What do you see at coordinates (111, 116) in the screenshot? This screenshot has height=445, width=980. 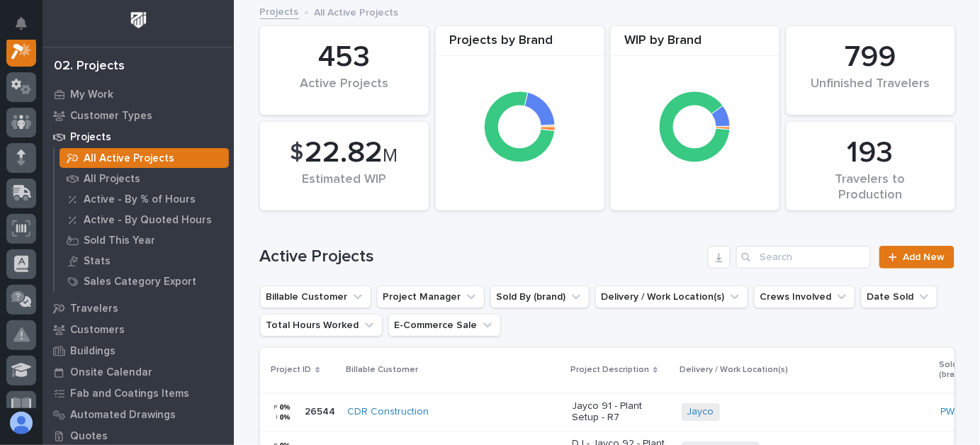 I see `p: Customer Types` at bounding box center [111, 116].